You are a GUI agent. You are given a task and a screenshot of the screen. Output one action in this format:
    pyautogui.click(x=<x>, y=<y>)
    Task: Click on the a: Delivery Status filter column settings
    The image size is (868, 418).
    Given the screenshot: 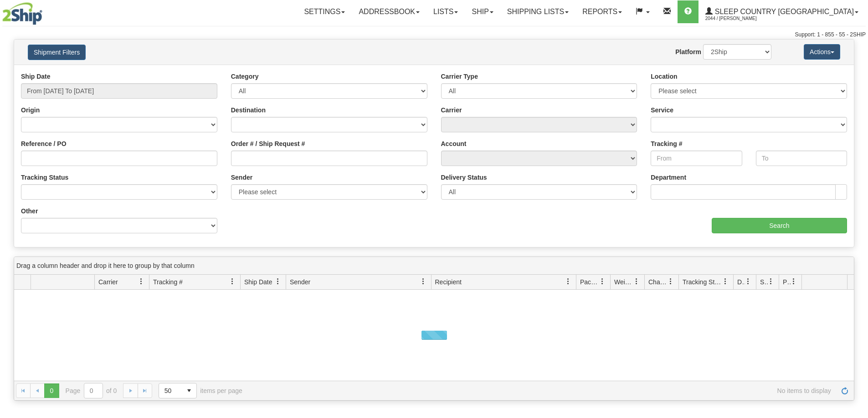 What is the action you would take?
    pyautogui.click(x=748, y=282)
    